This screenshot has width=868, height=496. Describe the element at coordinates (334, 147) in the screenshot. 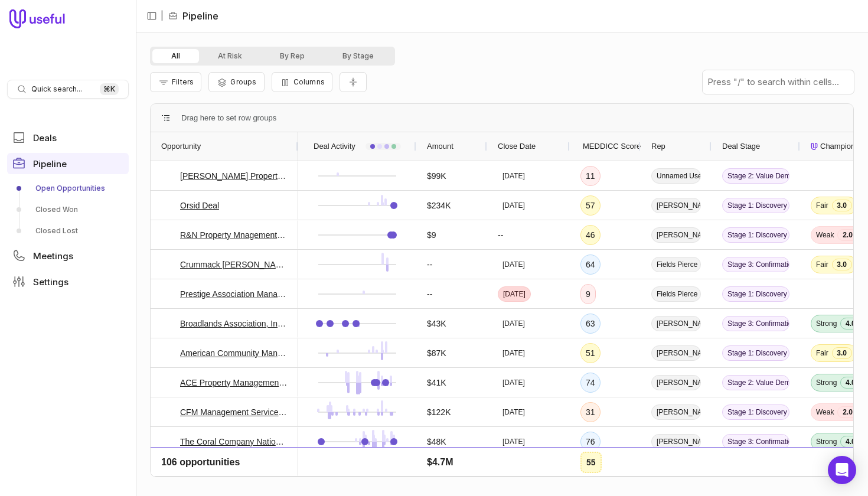

I see `span: Deal Activity` at that location.